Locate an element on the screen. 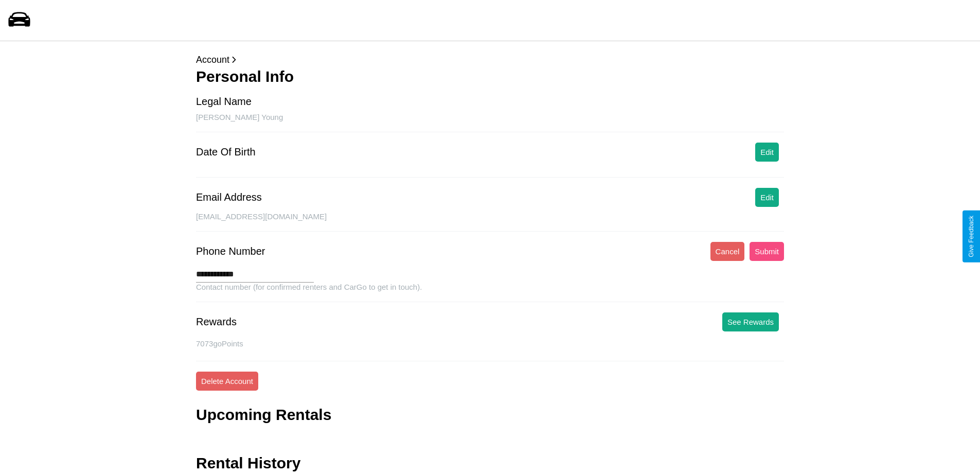  div: Email Address is located at coordinates (229, 197).